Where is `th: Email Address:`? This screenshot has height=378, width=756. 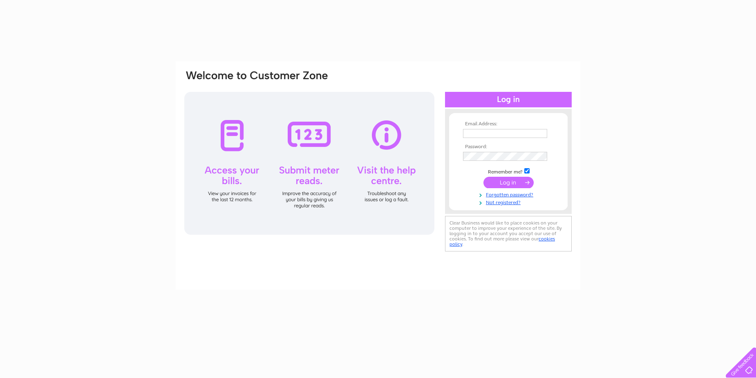 th: Email Address: is located at coordinates (508, 124).